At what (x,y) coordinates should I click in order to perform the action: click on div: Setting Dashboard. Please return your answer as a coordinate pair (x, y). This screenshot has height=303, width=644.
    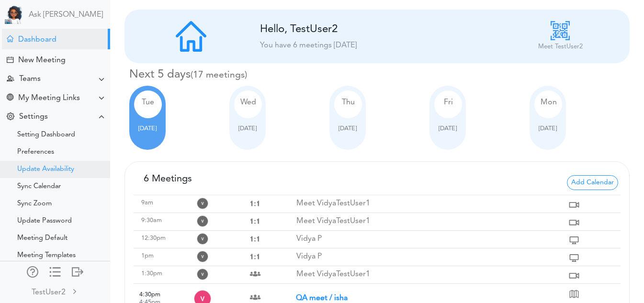
    Looking at the image, I should click on (46, 135).